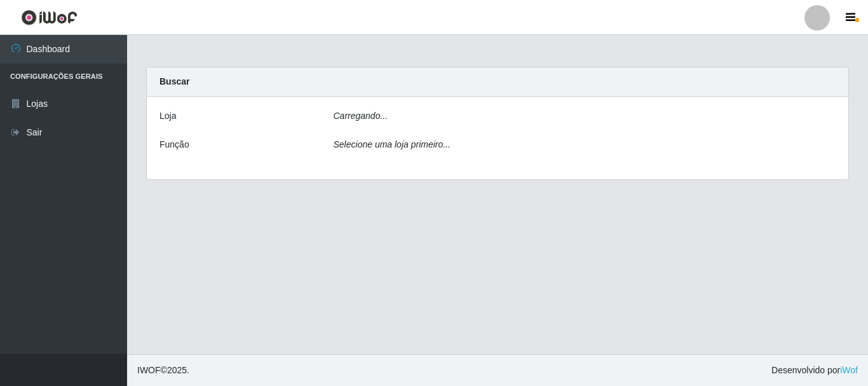 The image size is (868, 386). Describe the element at coordinates (361, 115) in the screenshot. I see `i: Carregando...` at that location.